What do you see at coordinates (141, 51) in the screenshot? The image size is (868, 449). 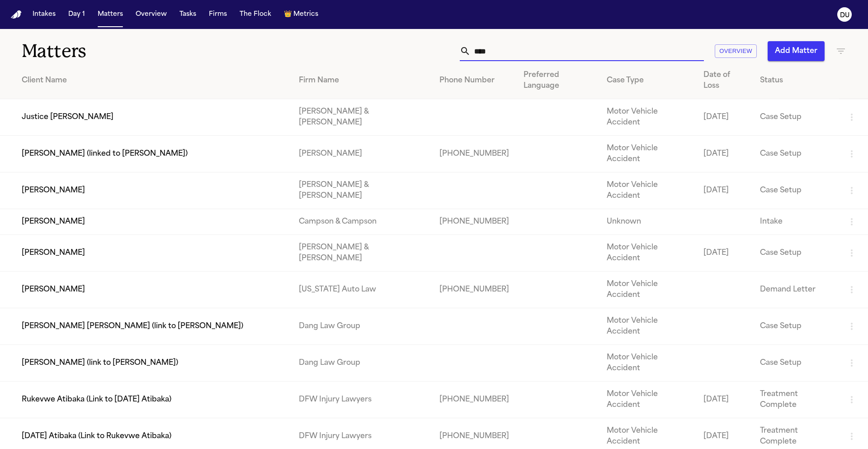 I see `h1: Matters` at bounding box center [141, 51].